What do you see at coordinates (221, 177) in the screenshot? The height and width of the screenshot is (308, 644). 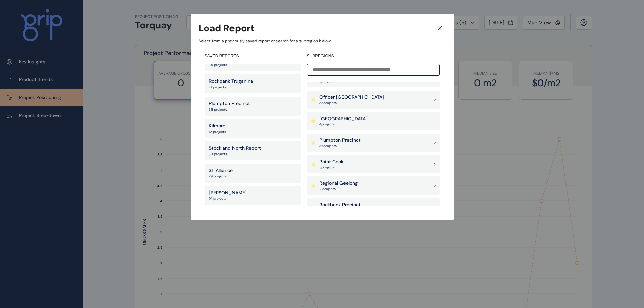 I see `p: 79 projects` at bounding box center [221, 177].